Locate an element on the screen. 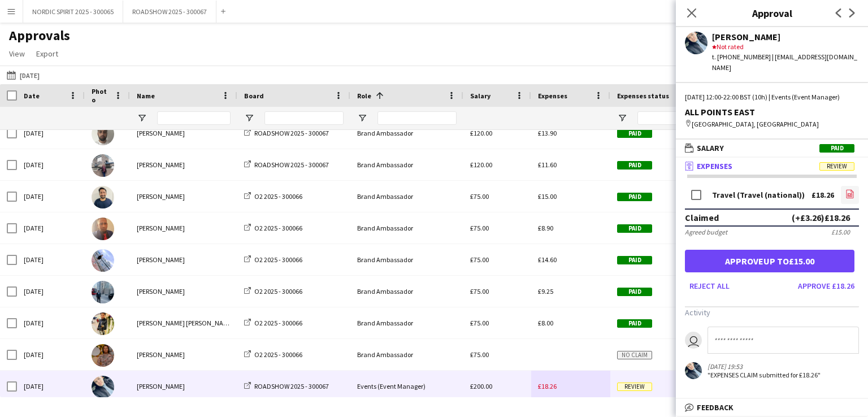 The height and width of the screenshot is (417, 868). img: Ashish kumar Panuganti is located at coordinates (103, 324).